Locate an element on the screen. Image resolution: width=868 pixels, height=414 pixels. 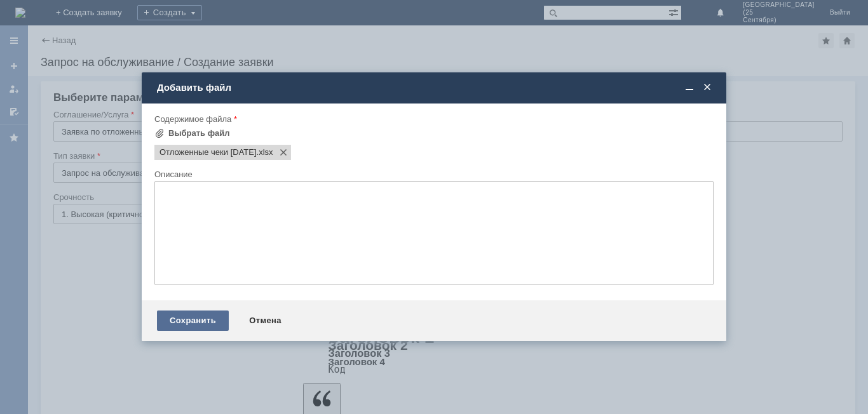
div: Добрый вечер! Прошу удалить отложенные чеки во вложении. is located at coordinates (95, 15).